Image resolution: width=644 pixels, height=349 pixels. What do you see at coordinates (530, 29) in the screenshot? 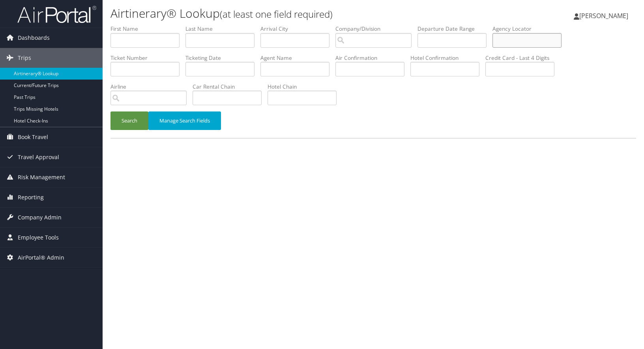
I see `label: Agency Locator` at bounding box center [530, 29].